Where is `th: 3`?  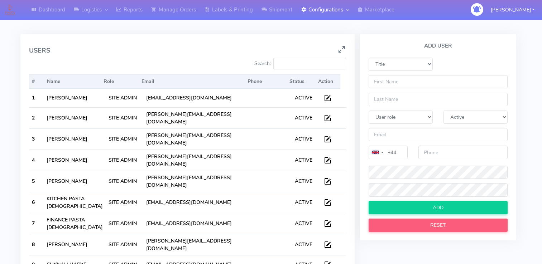 th: 3 is located at coordinates (36, 139).